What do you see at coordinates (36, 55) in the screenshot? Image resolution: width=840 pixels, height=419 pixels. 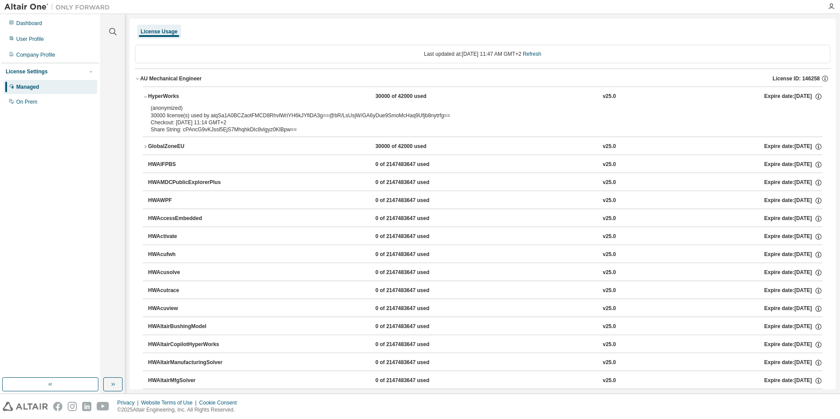 I see `div: Company Profile` at bounding box center [36, 55].